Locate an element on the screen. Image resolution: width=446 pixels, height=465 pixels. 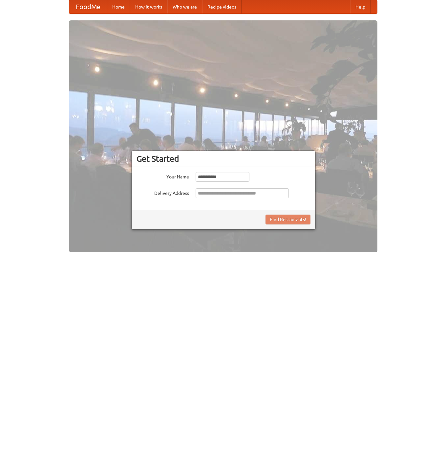
a: How it works is located at coordinates (149, 7).